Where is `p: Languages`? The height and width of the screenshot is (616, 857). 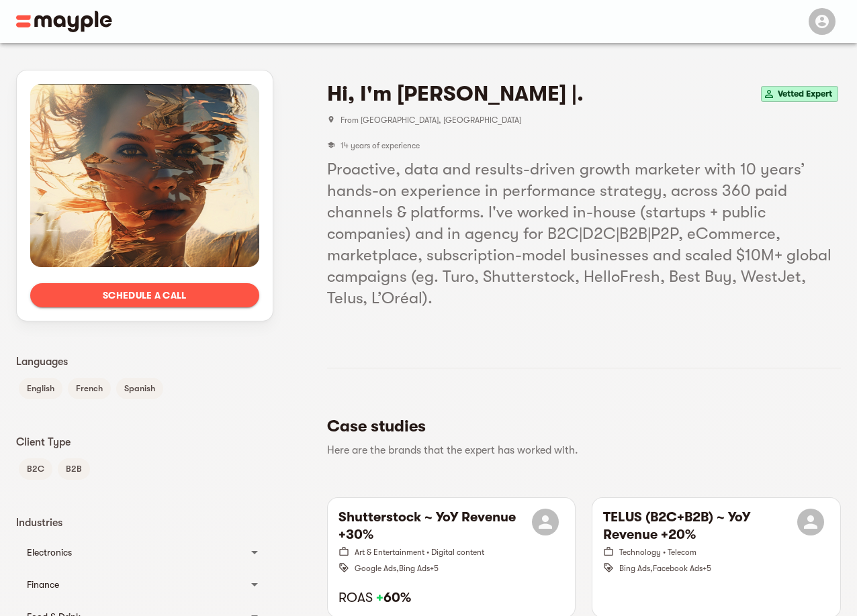 p: Languages is located at coordinates (144, 362).